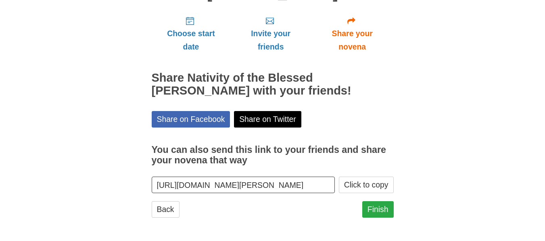 Image resolution: width=545 pixels, height=241 pixels. Describe the element at coordinates (191, 33) in the screenshot. I see `a: Choose start date` at that location.